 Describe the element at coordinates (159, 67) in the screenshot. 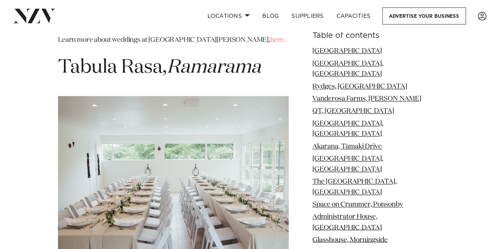

I see `span: Tabula Rasa,` at that location.